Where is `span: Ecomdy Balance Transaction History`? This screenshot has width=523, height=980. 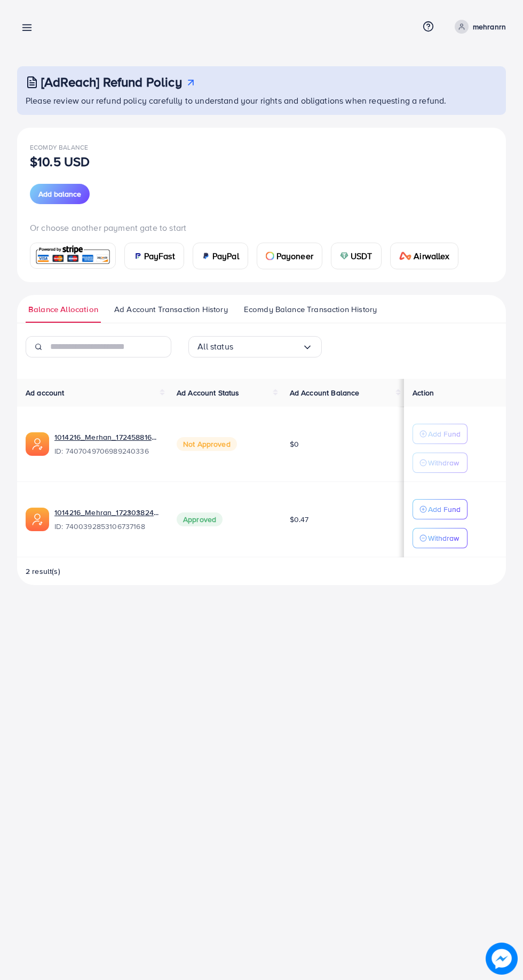 span: Ecomdy Balance Transaction History is located at coordinates (310, 309).